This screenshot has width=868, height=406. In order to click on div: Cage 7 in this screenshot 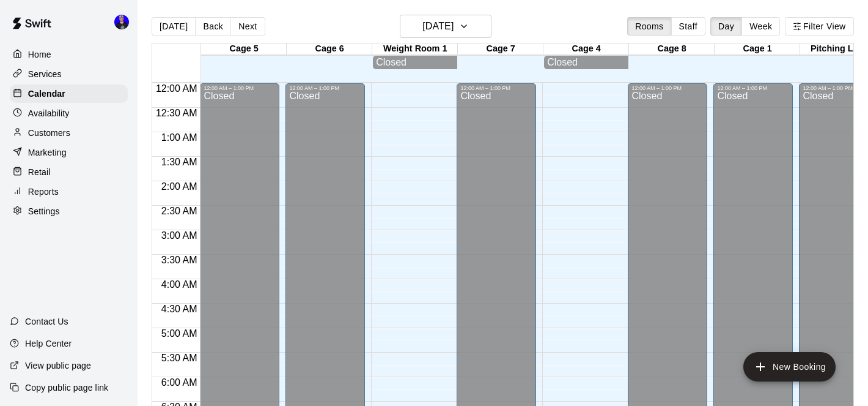, I will do `click(501, 49)`.